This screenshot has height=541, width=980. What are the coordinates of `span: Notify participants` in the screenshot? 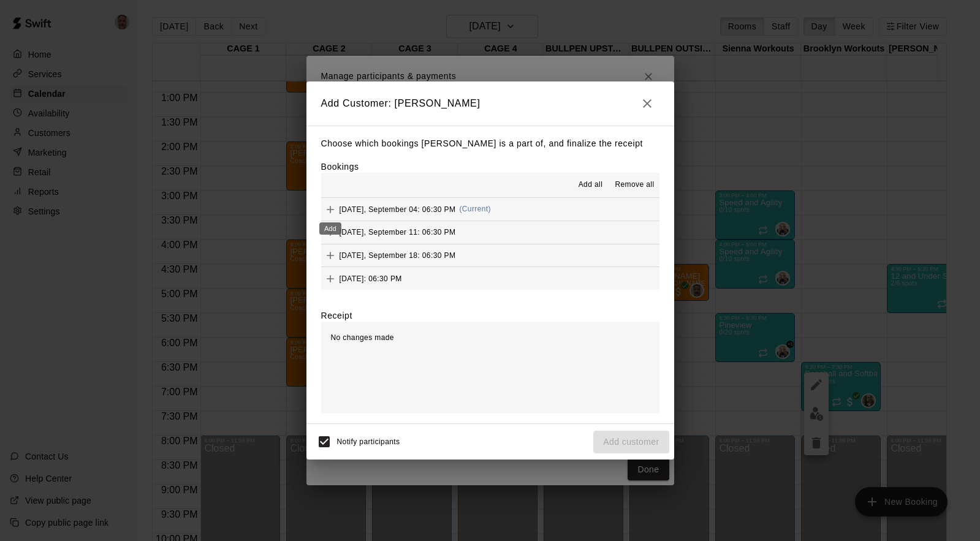 It's located at (368, 443).